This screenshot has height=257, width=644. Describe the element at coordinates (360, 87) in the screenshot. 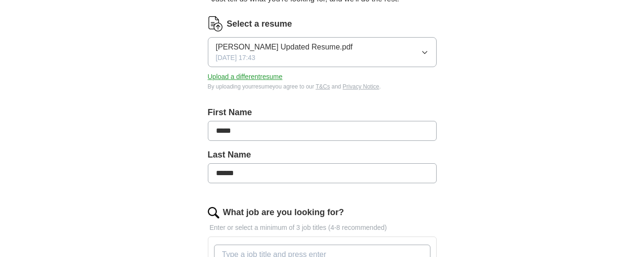

I see `a: Privacy Notice` at that location.